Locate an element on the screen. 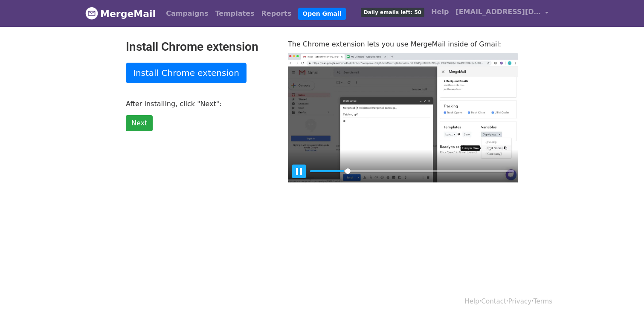 The image size is (644, 318). a: MergeMail is located at coordinates (120, 14).